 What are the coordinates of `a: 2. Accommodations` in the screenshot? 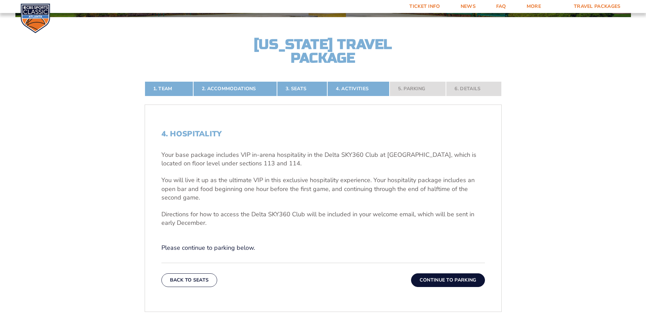 It's located at (235, 89).